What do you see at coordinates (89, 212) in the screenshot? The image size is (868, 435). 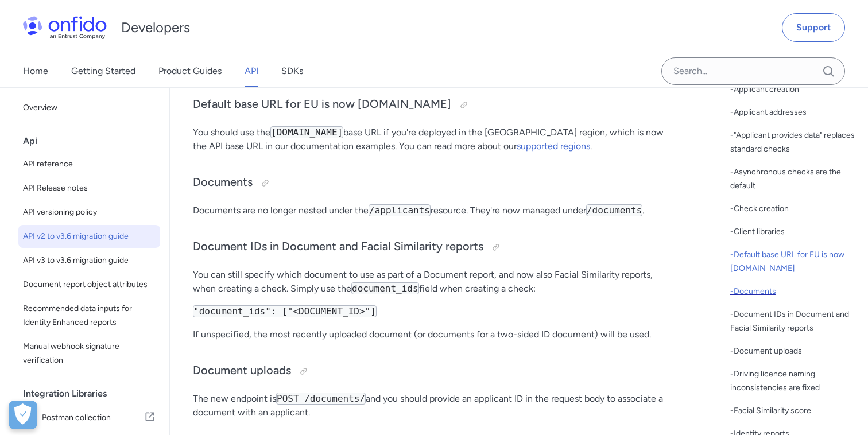 I see `span: API versioning policy` at bounding box center [89, 212].